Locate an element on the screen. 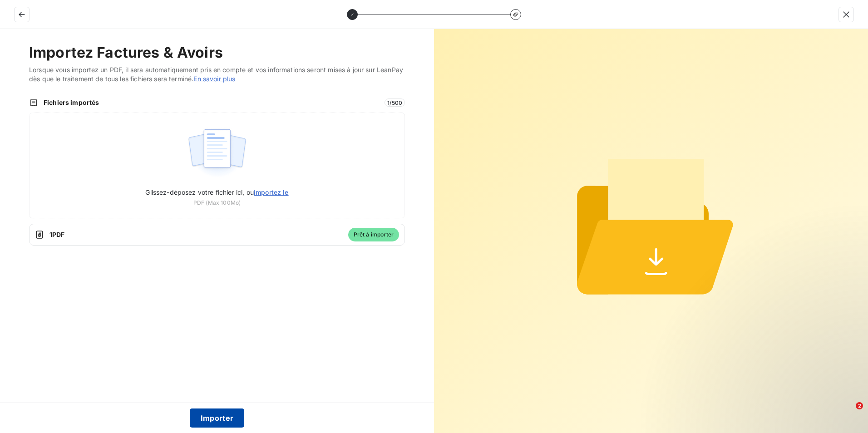  span: Fichiers importés is located at coordinates (211, 103).